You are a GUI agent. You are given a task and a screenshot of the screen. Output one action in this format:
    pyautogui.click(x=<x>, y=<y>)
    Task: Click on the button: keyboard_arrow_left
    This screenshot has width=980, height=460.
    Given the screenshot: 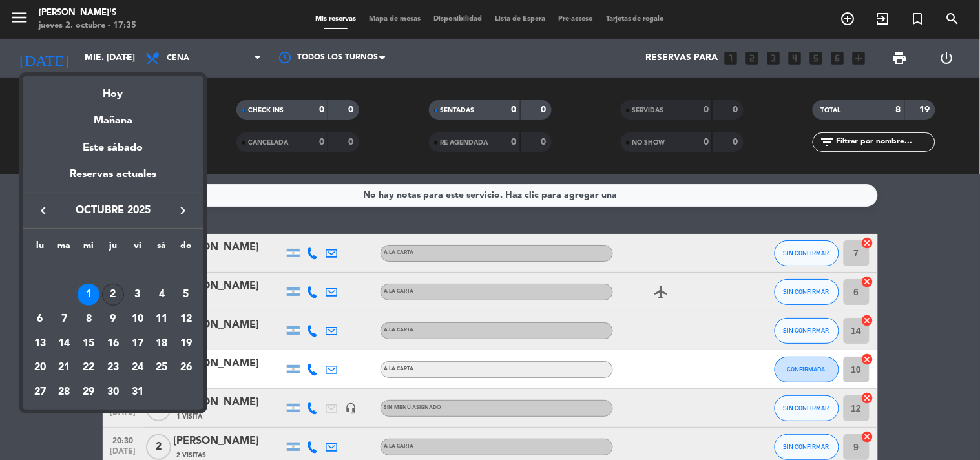 What is the action you would take?
    pyautogui.click(x=43, y=211)
    